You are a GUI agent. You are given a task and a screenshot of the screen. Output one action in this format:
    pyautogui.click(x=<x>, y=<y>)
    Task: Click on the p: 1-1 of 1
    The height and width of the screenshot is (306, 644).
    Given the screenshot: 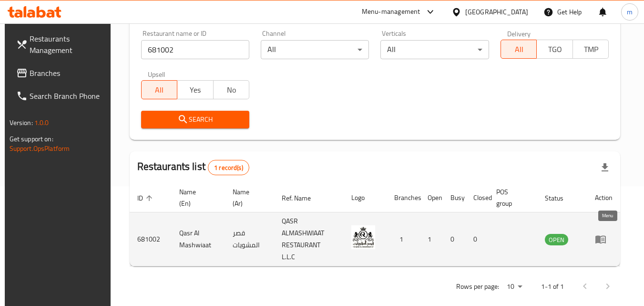 What is the action you would take?
    pyautogui.click(x=553, y=286)
    